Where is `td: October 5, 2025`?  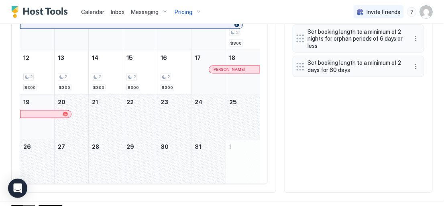 td: October 5, 2025 is located at coordinates (37, 28).